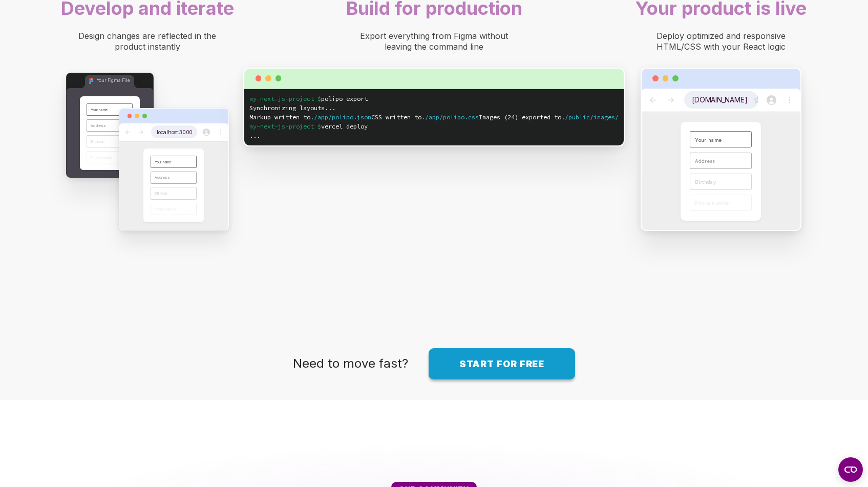  Describe the element at coordinates (396, 117) in the screenshot. I see `span: CSS written to` at that location.